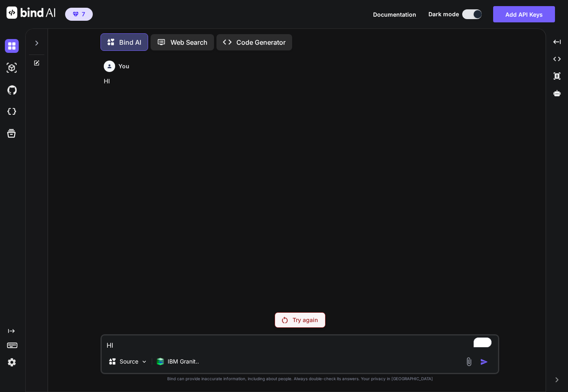 The width and height of the screenshot is (568, 392). What do you see at coordinates (129, 361) in the screenshot?
I see `p: Source` at bounding box center [129, 361].